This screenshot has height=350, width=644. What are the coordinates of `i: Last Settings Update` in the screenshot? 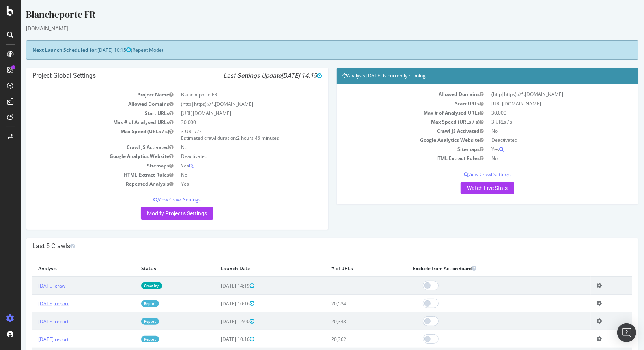 It's located at (252, 76).